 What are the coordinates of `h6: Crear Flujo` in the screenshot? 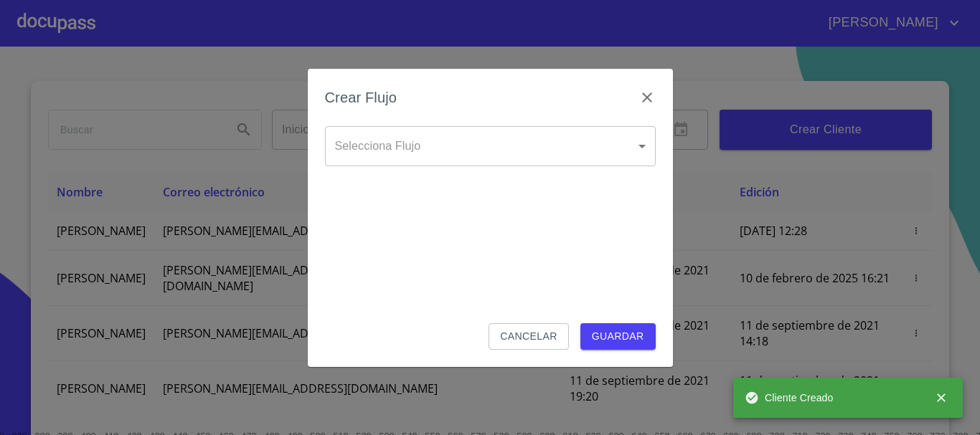 It's located at (361, 98).